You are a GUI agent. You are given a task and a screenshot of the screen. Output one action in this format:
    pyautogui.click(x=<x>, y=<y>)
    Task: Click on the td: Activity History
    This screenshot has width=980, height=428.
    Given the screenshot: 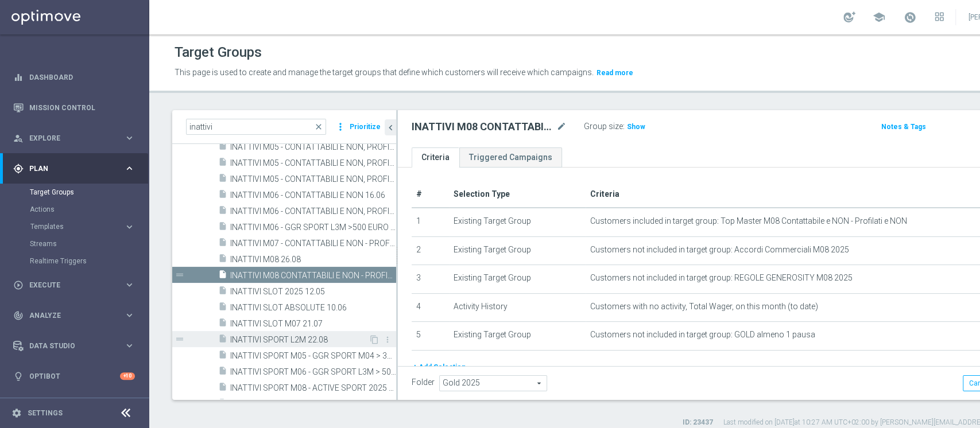 What is the action you would take?
    pyautogui.click(x=517, y=307)
    